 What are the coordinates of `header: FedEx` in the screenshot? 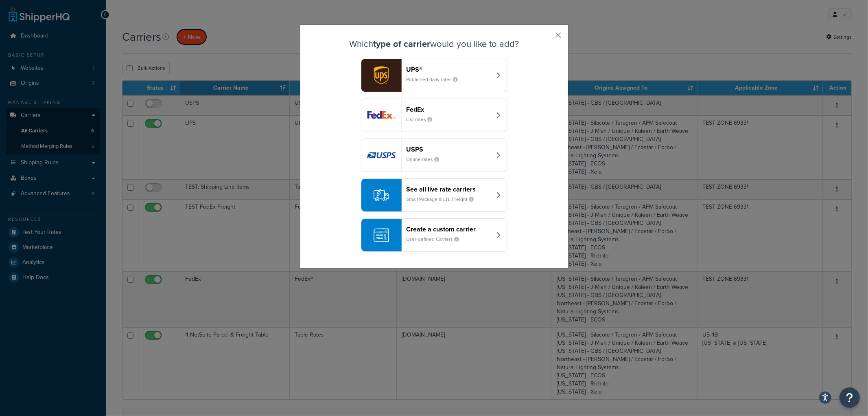 It's located at (449, 109).